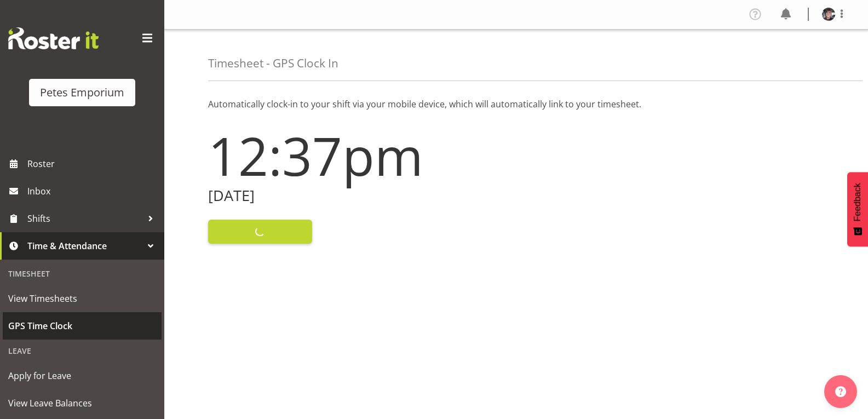 This screenshot has width=868, height=419. What do you see at coordinates (82, 404) in the screenshot?
I see `span: View Leave Balances` at bounding box center [82, 404].